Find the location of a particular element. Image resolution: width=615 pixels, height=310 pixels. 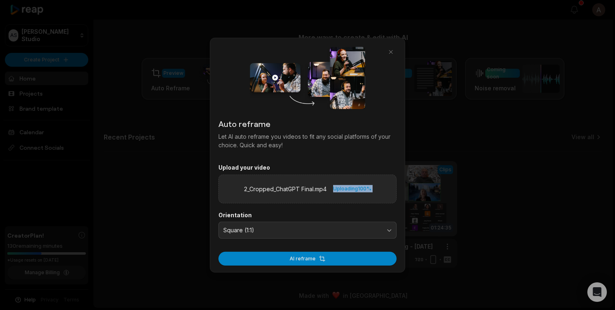

span: Square (1:1) is located at coordinates (302, 230).